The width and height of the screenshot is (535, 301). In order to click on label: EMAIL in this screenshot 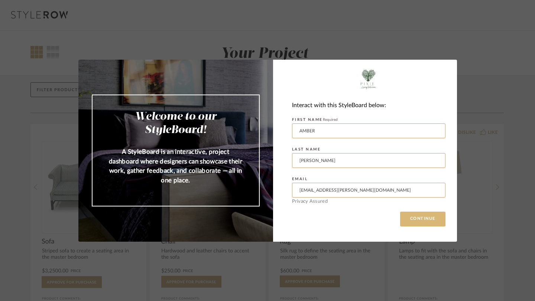, I will do `click(300, 179)`.